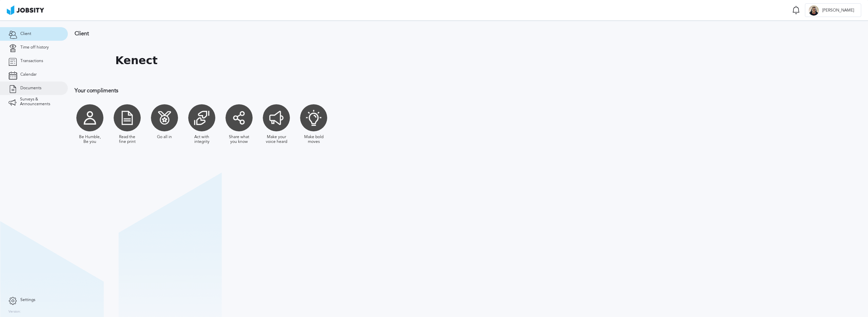 This screenshot has height=317, width=868. I want to click on span: Time off history, so click(35, 47).